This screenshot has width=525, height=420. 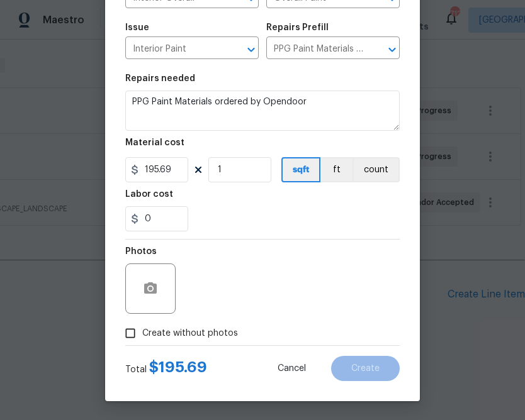 What do you see at coordinates (160, 78) in the screenshot?
I see `h5: Repairs needed` at bounding box center [160, 78].